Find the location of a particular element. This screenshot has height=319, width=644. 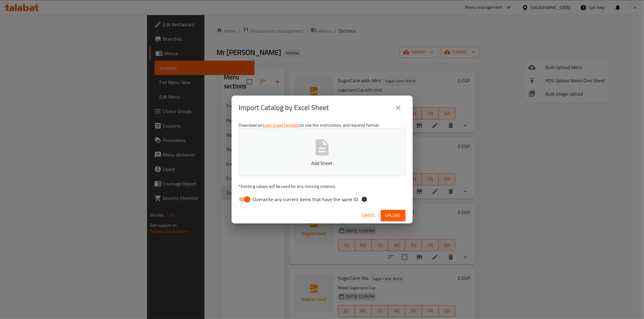

span: Overwrite any current items that have the same ID. is located at coordinates (306, 199).